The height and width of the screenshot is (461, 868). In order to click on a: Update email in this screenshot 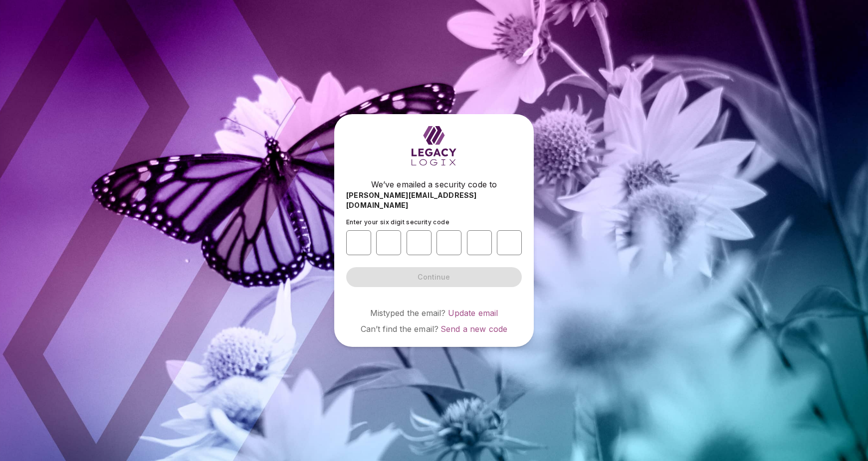, I will do `click(473, 313)`.